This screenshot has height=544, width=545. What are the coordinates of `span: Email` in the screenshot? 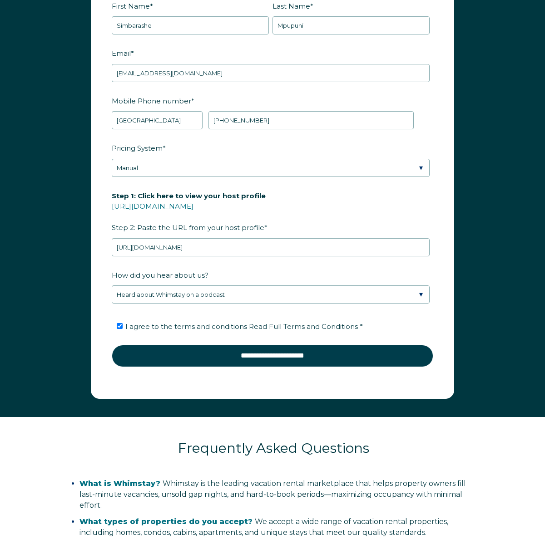 It's located at (121, 53).